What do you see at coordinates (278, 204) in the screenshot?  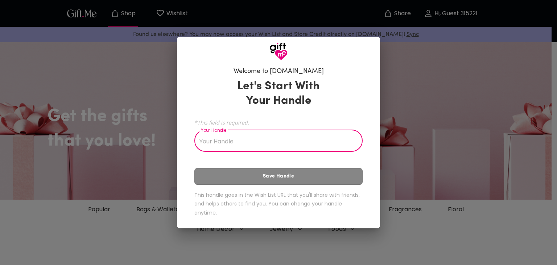 I see `h6: This handle goes in the Wish List URL that you'll share with friends, and helps others to find yo...` at bounding box center [278, 204].